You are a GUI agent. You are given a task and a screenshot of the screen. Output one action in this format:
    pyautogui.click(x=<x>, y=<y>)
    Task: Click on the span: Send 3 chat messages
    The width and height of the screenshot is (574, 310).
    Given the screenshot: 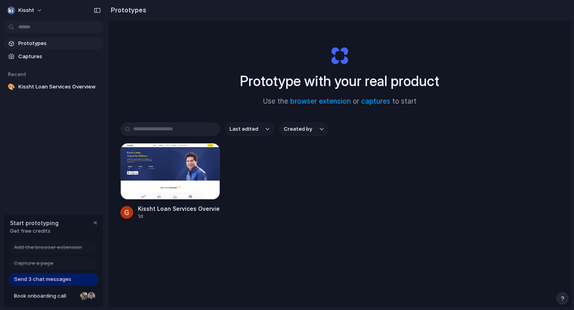 What is the action you would take?
    pyautogui.click(x=43, y=280)
    